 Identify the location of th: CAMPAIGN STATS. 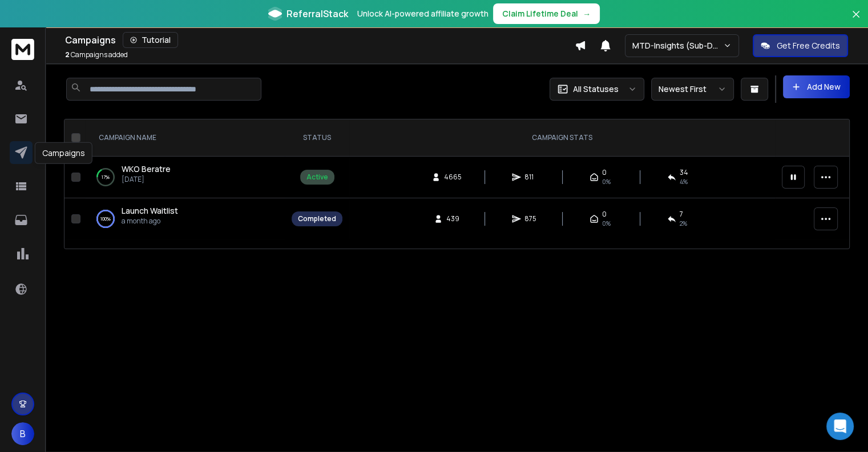
(562, 138).